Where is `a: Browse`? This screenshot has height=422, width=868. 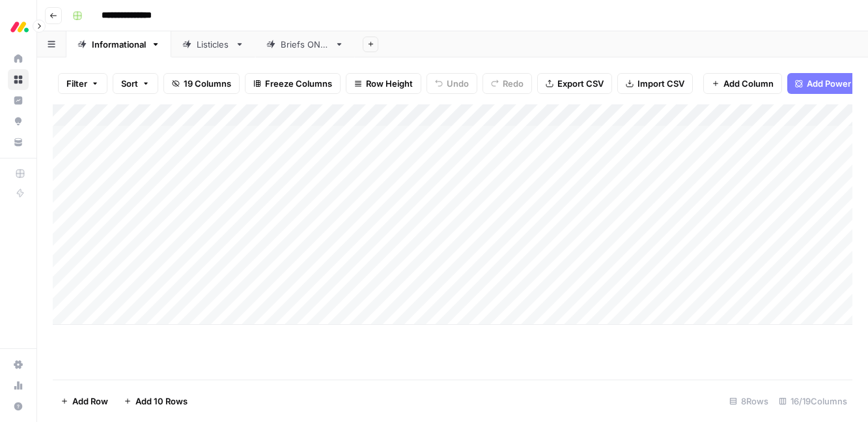
a: Browse is located at coordinates (18, 80).